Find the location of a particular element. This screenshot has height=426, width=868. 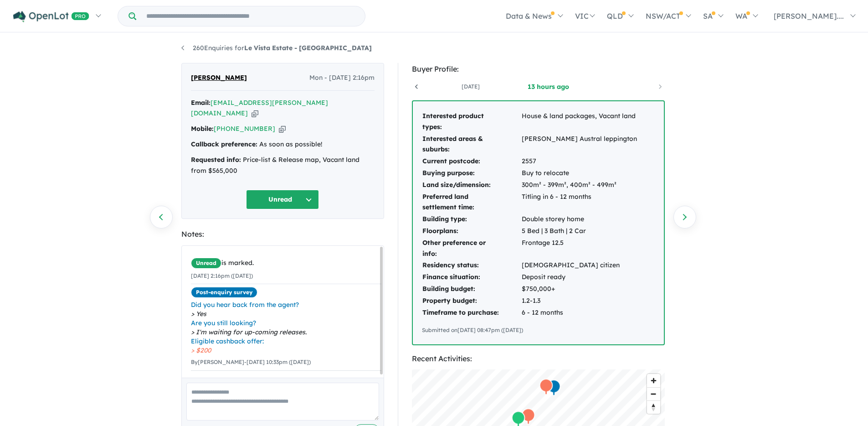

span: Are you still looking? is located at coordinates (286, 323).